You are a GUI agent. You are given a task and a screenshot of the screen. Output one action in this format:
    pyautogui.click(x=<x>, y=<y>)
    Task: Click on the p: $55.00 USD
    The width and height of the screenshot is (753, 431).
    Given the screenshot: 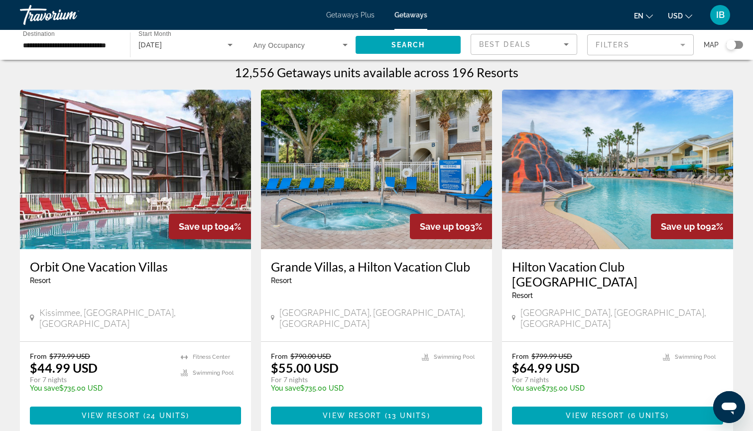 What is the action you would take?
    pyautogui.click(x=305, y=367)
    